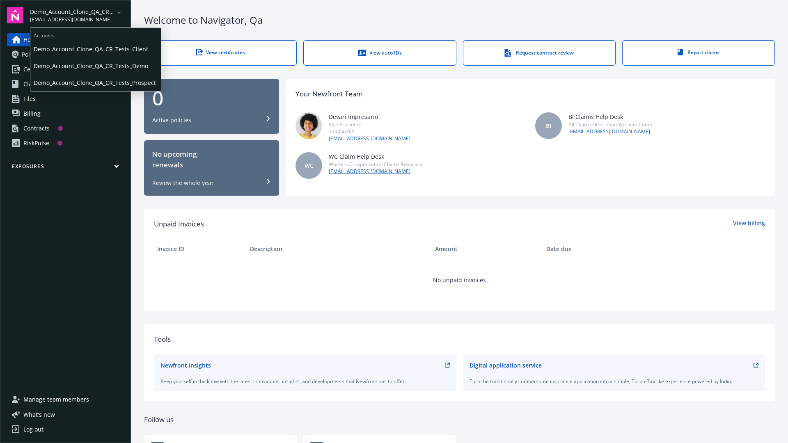 Image resolution: width=788 pixels, height=443 pixels. What do you see at coordinates (65, 400) in the screenshot?
I see `a: Manage team members` at bounding box center [65, 400].